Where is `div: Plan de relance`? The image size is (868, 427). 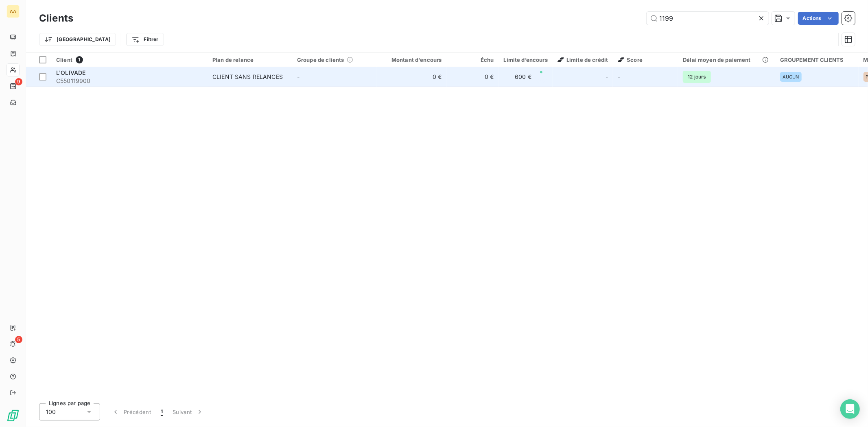
div: Plan de relance is located at coordinates (250, 60).